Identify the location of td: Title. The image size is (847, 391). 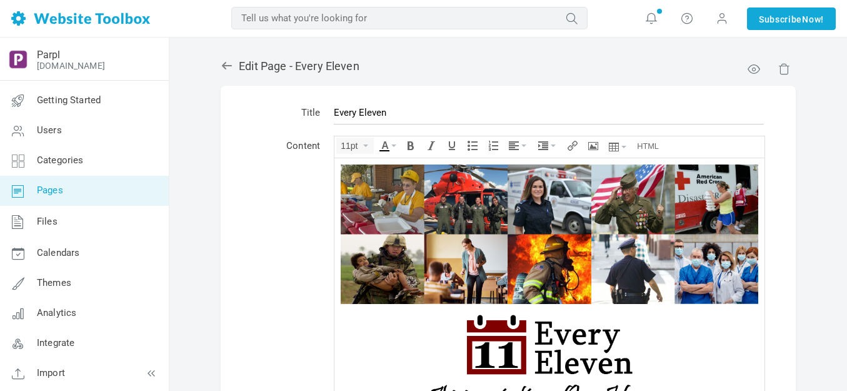
(286, 114).